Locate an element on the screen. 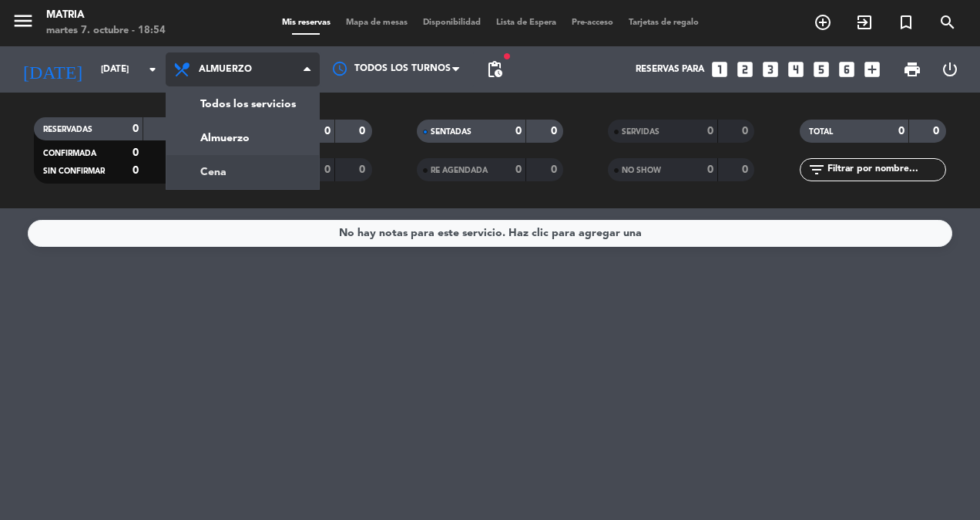 The width and height of the screenshot is (980, 520). i: looks_6 is located at coordinates (847, 70).